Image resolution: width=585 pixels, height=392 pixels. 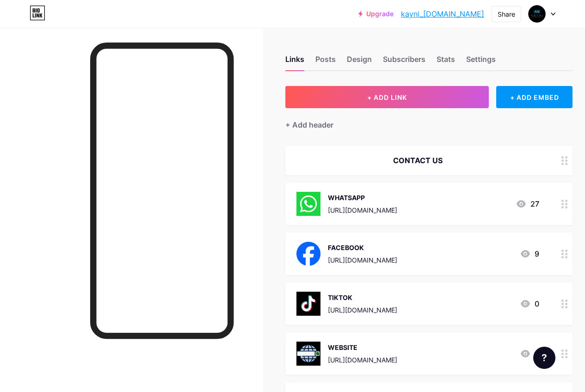 What do you see at coordinates (376, 14) in the screenshot?
I see `a: Upgrade` at bounding box center [376, 14].